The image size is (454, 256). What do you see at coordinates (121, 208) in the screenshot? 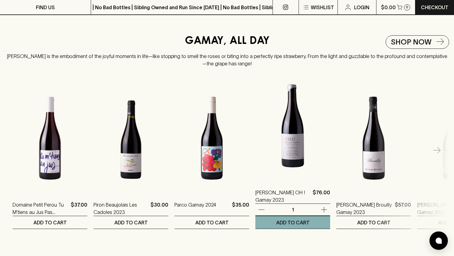
I see `p: Piron Beaujolais Les Cadoles 2023` at bounding box center [121, 208].